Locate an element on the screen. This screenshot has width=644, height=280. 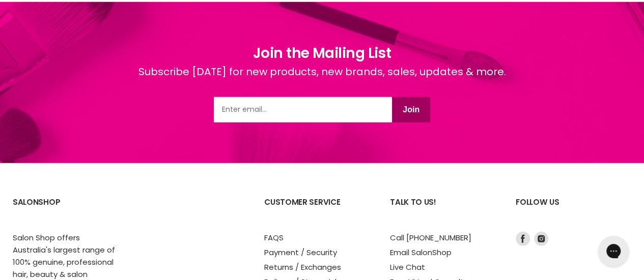
a: FAQS is located at coordinates (274, 238).